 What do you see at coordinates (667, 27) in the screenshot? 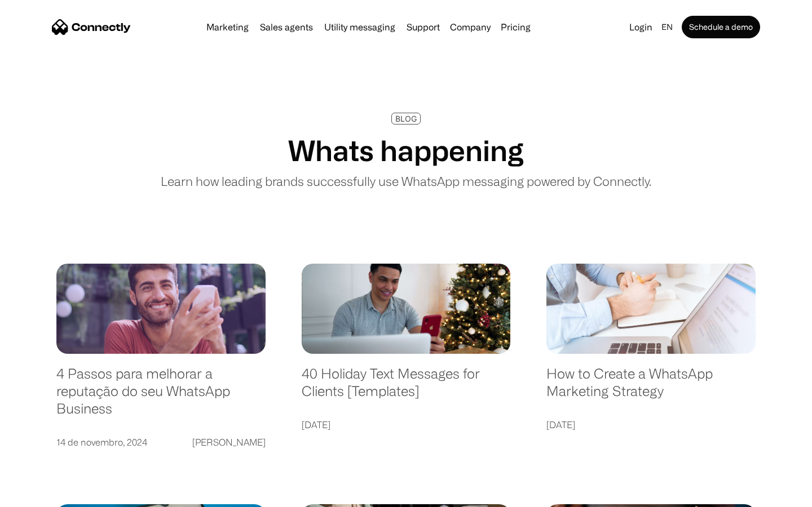
I see `div: en` at bounding box center [667, 27].